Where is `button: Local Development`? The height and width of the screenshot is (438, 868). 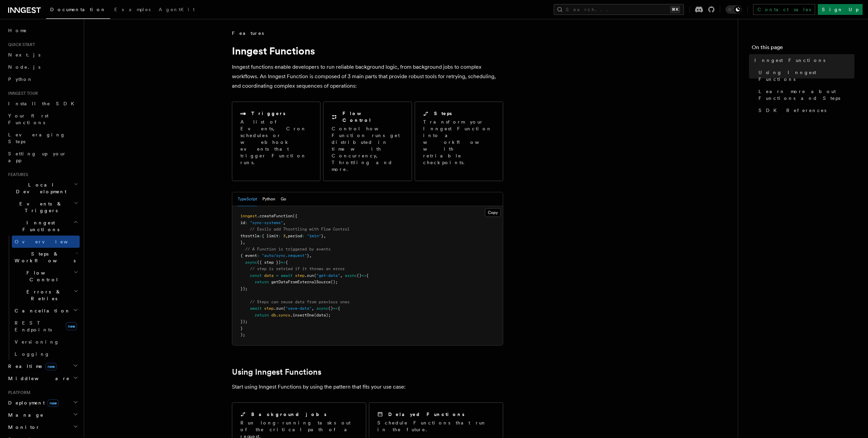
button: Local Development is located at coordinates (43, 188).